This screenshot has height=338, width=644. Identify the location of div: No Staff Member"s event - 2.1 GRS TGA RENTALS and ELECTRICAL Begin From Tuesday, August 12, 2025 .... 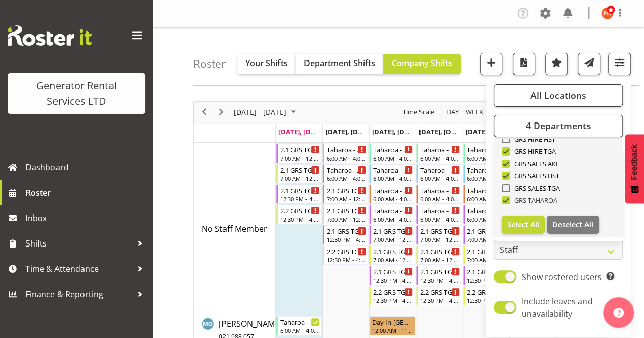
(346, 214).